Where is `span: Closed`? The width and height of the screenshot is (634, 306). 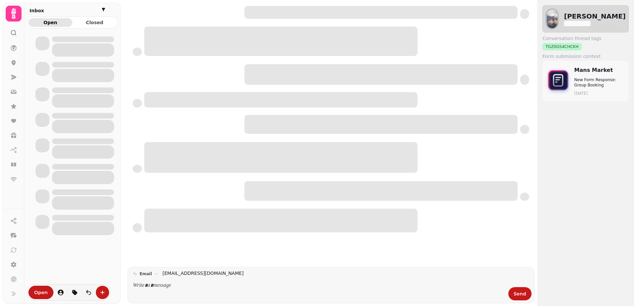 span: Closed is located at coordinates (95, 23).